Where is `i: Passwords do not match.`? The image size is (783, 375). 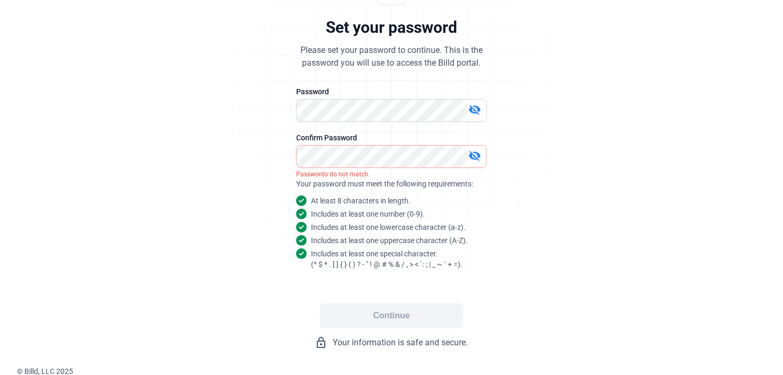
i: Passwords do not match. is located at coordinates (333, 174).